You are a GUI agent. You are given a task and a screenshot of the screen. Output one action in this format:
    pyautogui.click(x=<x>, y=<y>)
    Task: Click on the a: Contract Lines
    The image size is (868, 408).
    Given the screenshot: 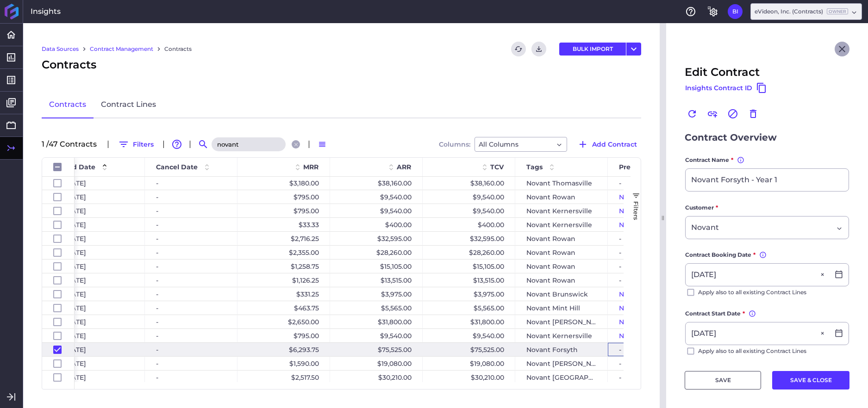 What is the action you would take?
    pyautogui.click(x=129, y=105)
    